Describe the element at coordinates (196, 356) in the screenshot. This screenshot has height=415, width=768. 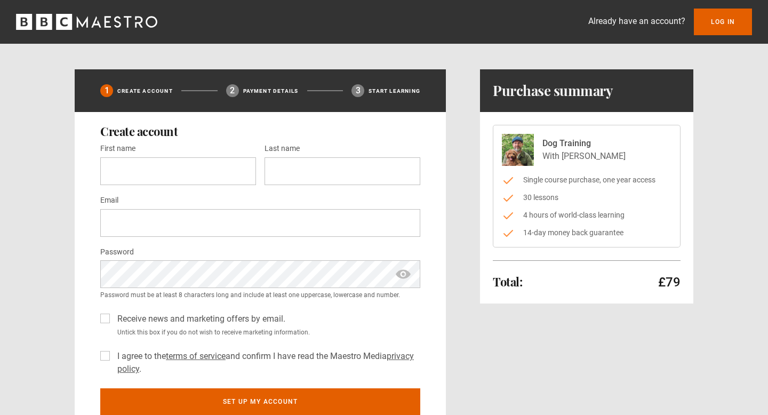
I see `a: terms of service` at that location.